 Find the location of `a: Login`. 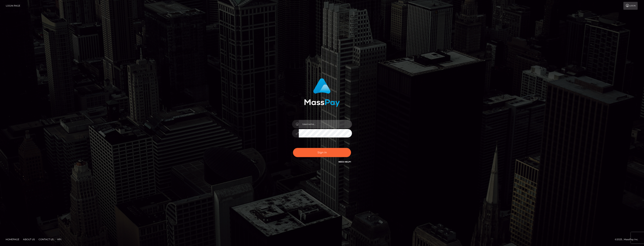

a: Login is located at coordinates (631, 6).